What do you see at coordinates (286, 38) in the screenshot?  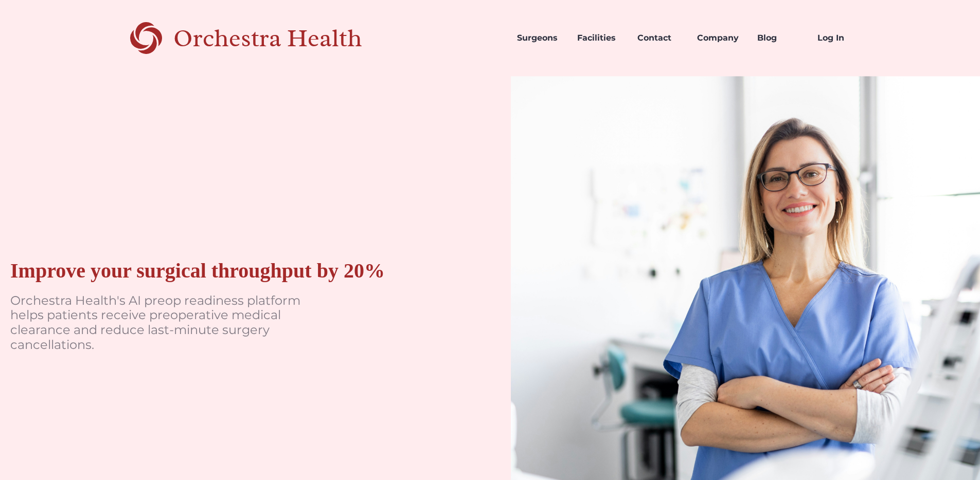 I see `div: Orchestra Health` at bounding box center [286, 38].